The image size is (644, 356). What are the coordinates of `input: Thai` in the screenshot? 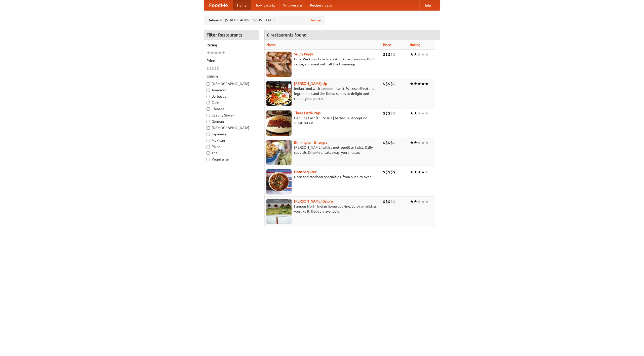 It's located at (208, 153).